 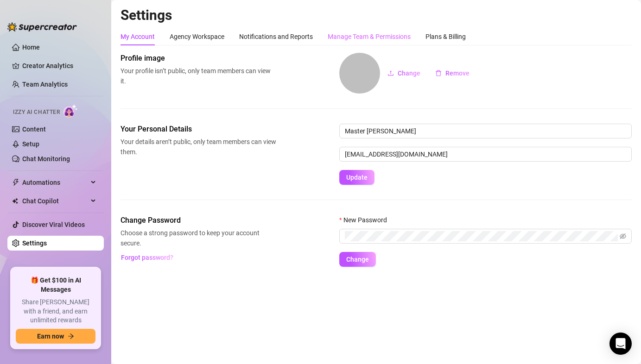 What do you see at coordinates (36, 112) in the screenshot?
I see `span: Izzy AI Chatter` at bounding box center [36, 112].